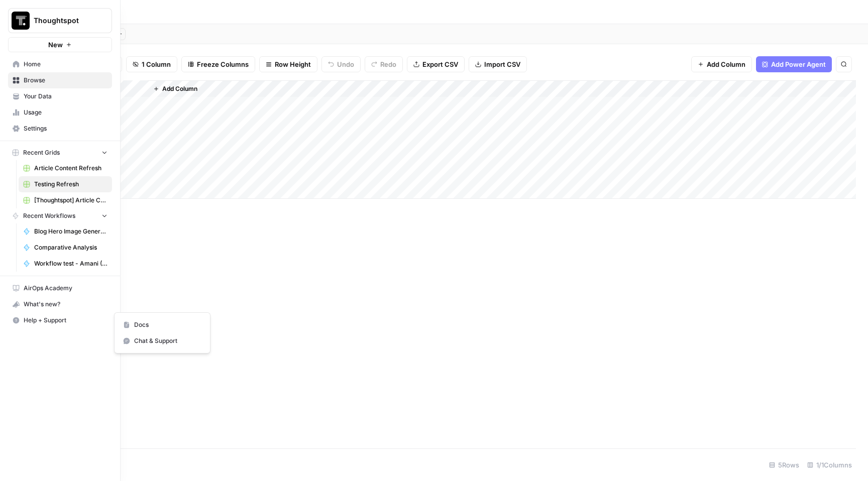 The height and width of the screenshot is (481, 868). Describe the element at coordinates (20, 20) in the screenshot. I see `img: Thoughtspot Logo` at that location.